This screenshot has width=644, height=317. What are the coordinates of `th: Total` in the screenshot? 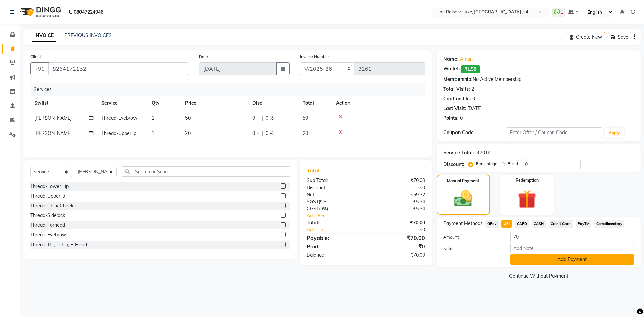 It's located at (315, 103).